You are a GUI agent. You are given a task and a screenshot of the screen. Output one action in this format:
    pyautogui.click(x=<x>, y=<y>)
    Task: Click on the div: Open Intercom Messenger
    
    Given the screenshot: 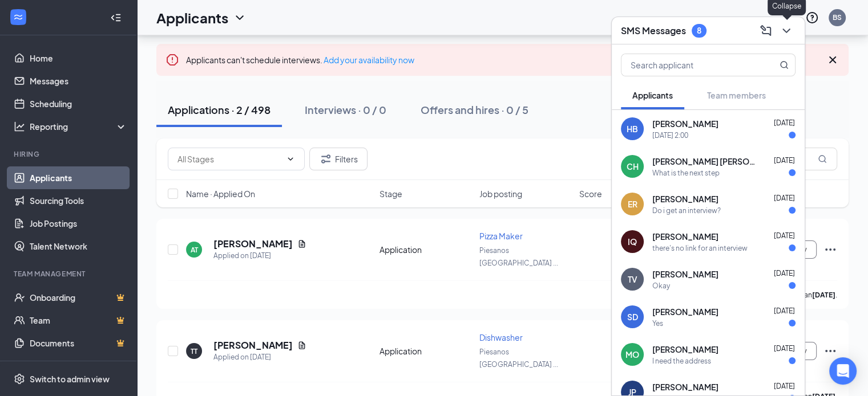 What is the action you would take?
    pyautogui.click(x=843, y=371)
    